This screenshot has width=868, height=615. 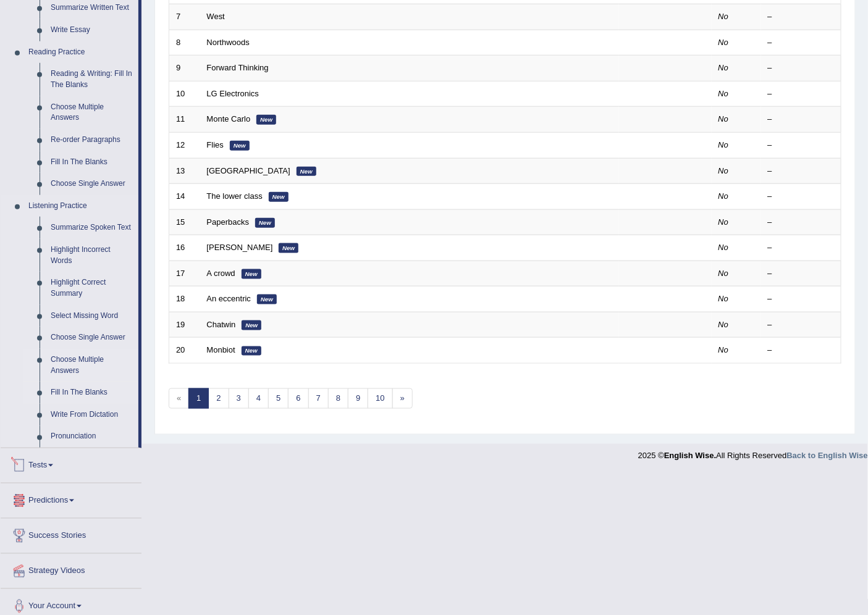 I want to click on a: Tests, so click(x=71, y=464).